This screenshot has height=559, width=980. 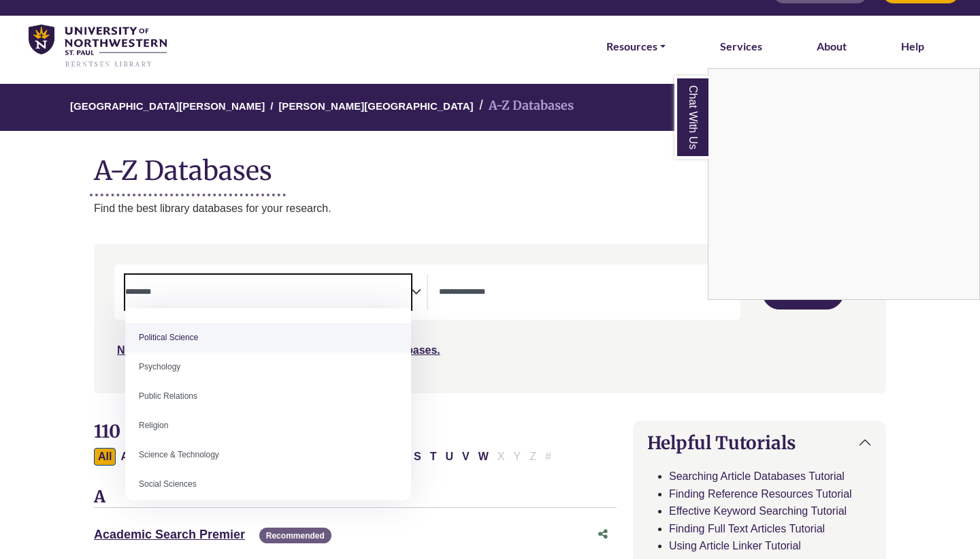 I want to click on li: Psychology, so click(x=268, y=367).